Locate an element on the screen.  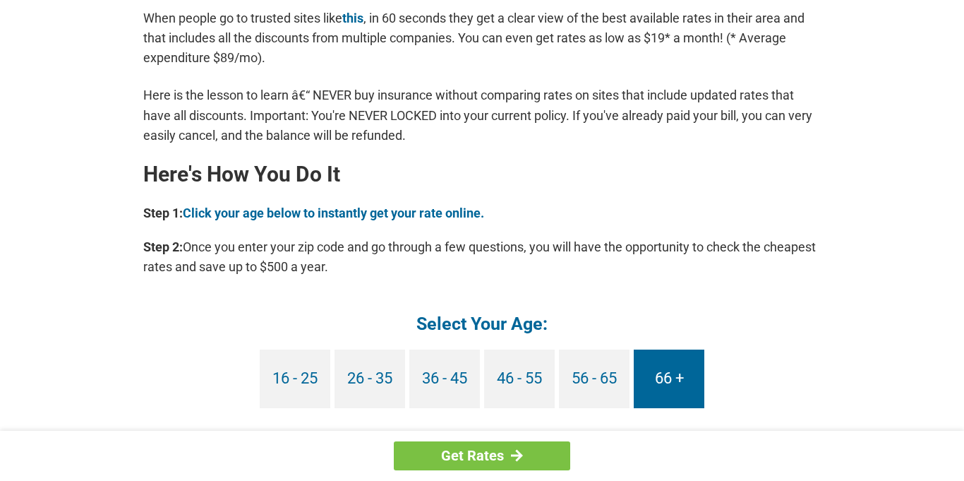
a: 56 - 65 is located at coordinates (594, 378).